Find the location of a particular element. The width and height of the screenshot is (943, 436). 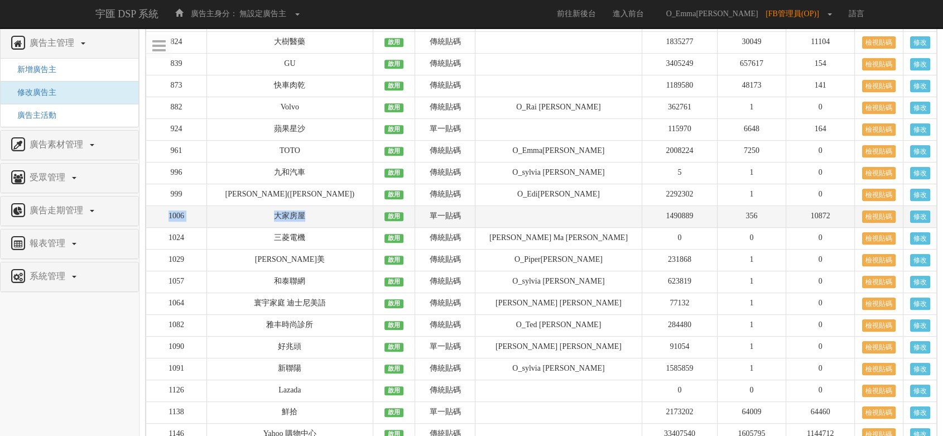

td: Lazada is located at coordinates (290, 391).